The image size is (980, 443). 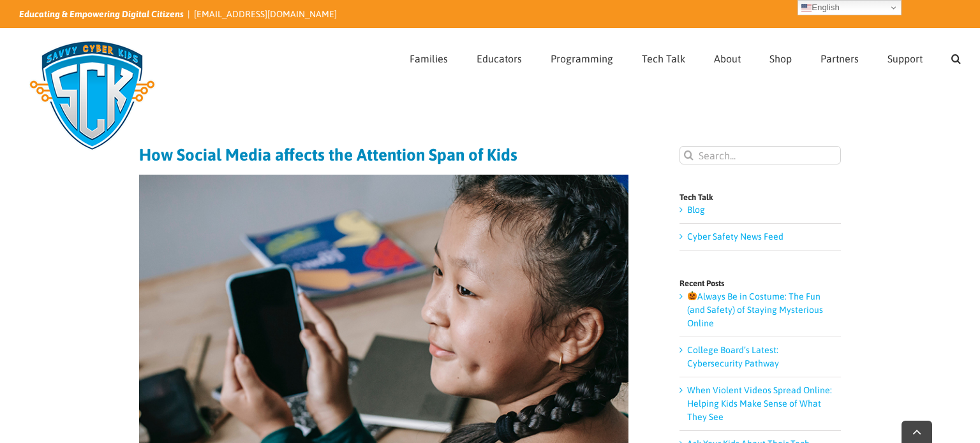 I want to click on a: About, so click(x=727, y=56).